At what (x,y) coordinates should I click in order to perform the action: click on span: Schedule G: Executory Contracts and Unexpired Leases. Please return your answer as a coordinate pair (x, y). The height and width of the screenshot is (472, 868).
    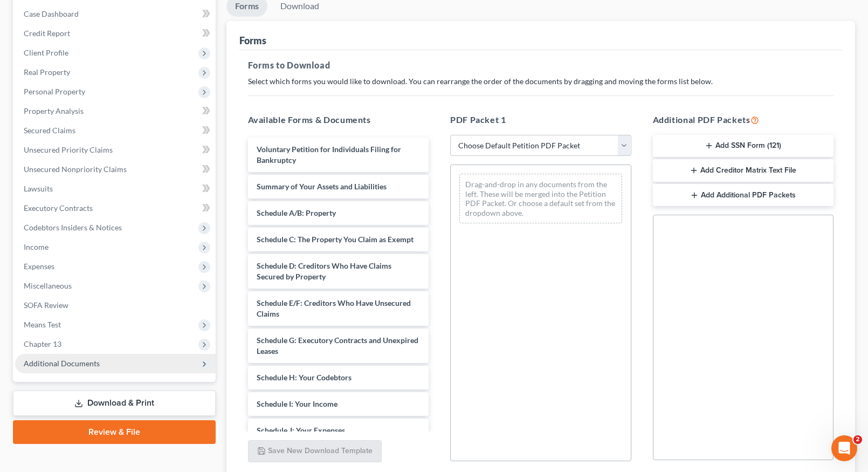
    Looking at the image, I should click on (338, 345).